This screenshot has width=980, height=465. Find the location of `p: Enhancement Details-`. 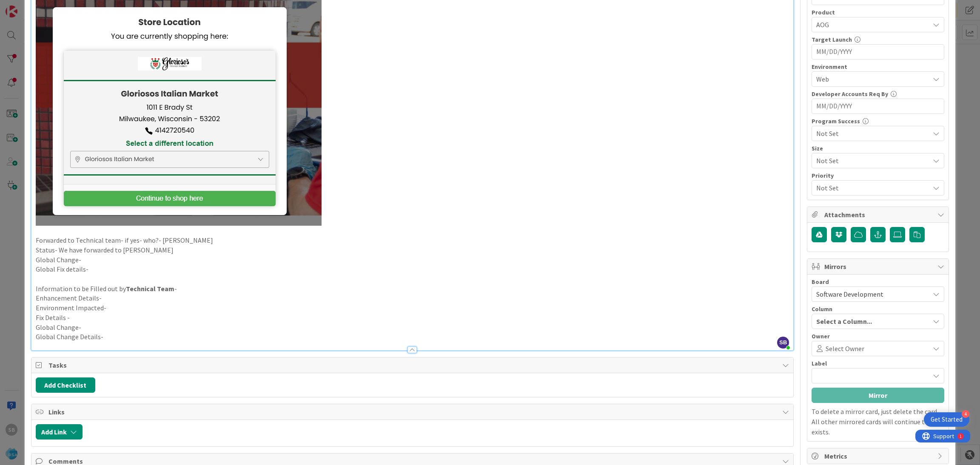

p: Enhancement Details- is located at coordinates (413, 299).